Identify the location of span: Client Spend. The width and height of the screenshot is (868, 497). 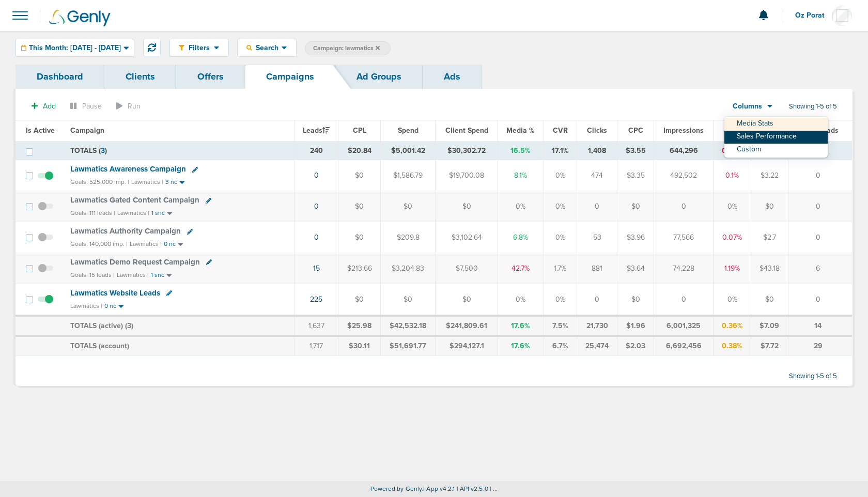
(466, 130).